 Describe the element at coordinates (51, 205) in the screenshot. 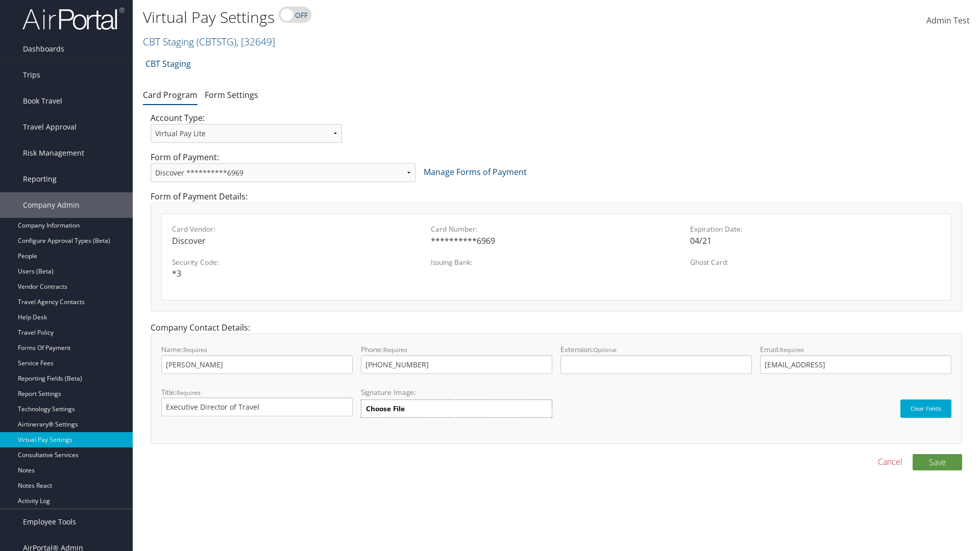

I see `span: Company Admin` at that location.